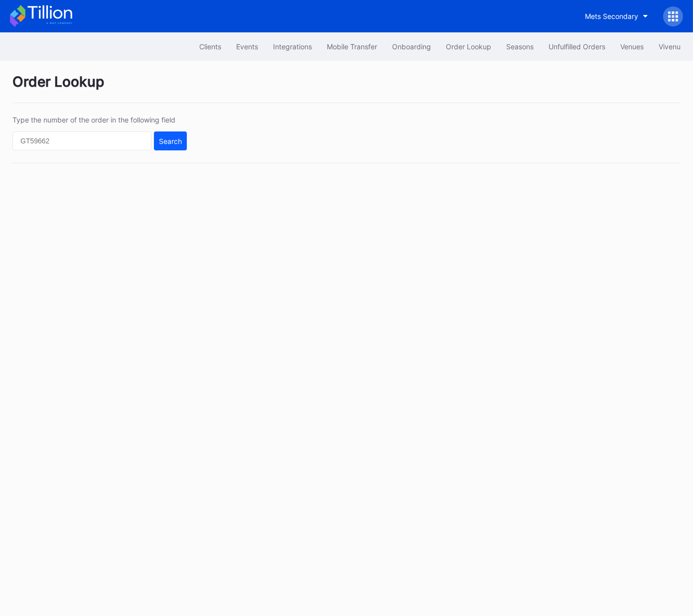 Image resolution: width=693 pixels, height=616 pixels. Describe the element at coordinates (411, 47) in the screenshot. I see `a: Onboarding` at that location.